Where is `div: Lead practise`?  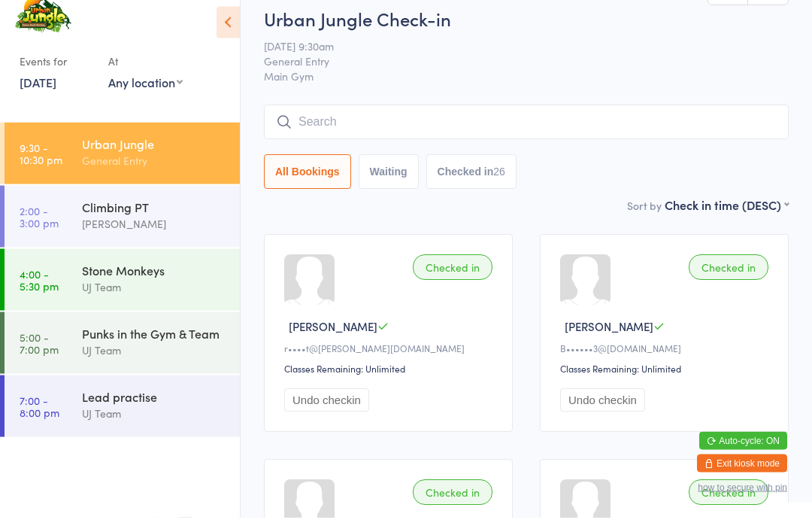 div: Lead practise is located at coordinates (154, 411).